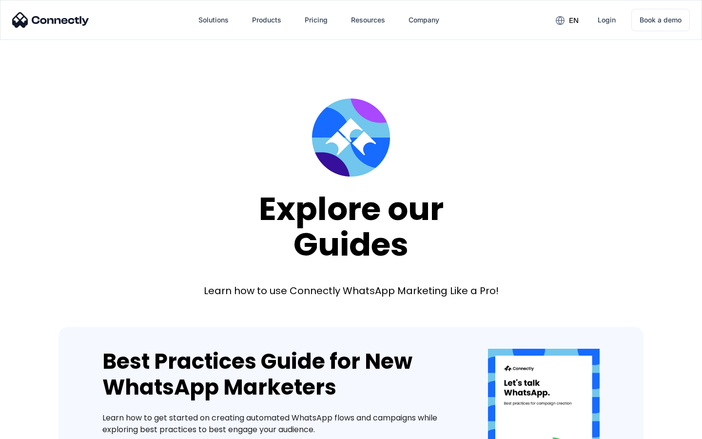 Image resolution: width=702 pixels, height=439 pixels. What do you see at coordinates (267, 20) in the screenshot?
I see `div: Products` at bounding box center [267, 20].